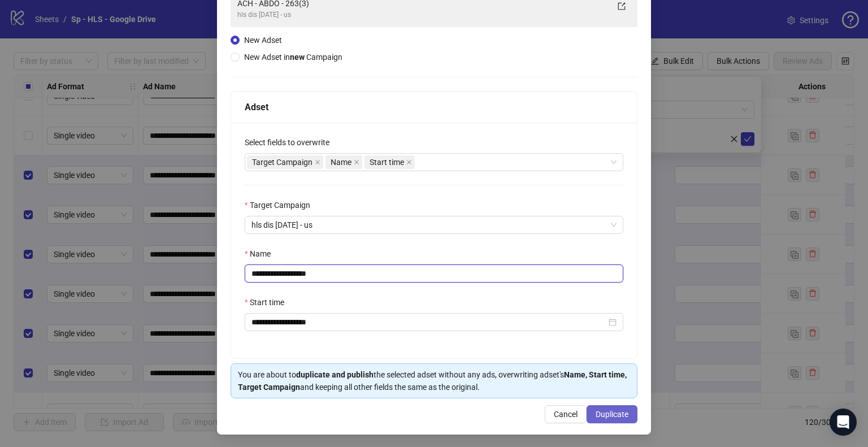  Describe the element at coordinates (843, 422) in the screenshot. I see `div: Open Intercom Messenger` at that location.